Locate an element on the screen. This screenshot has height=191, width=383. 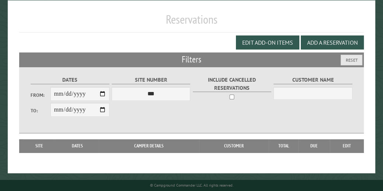
small: © Campground Commander LLC. All rights reserved. is located at coordinates (192, 185).